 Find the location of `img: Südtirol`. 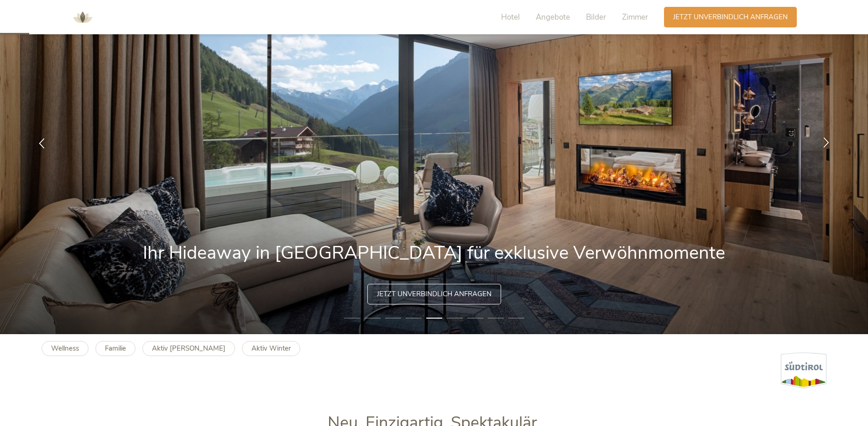

img: Südtirol is located at coordinates (804, 371).